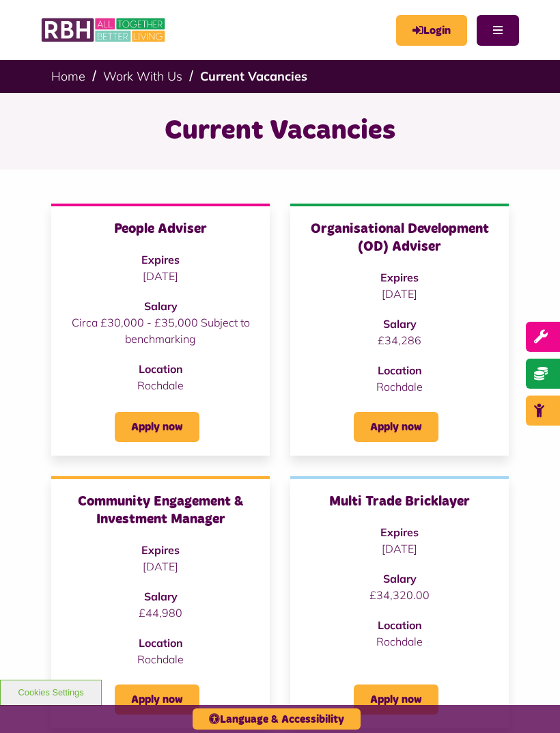 This screenshot has width=560, height=733. I want to click on img: RBH, so click(104, 30).